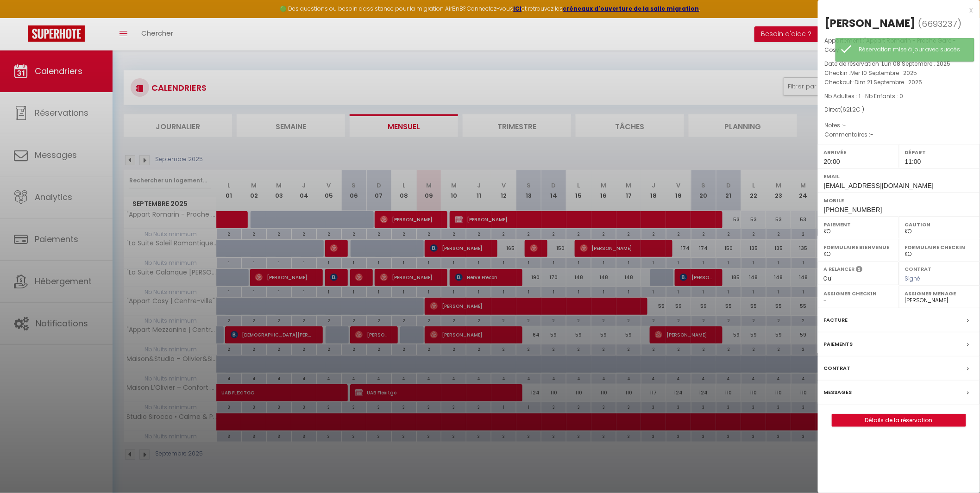  I want to click on label: Paiement, so click(858, 224).